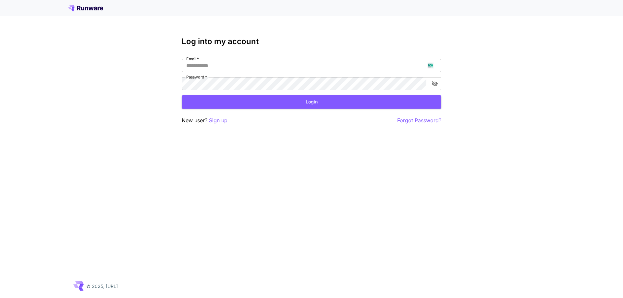  What do you see at coordinates (204, 120) in the screenshot?
I see `p: New user?` at bounding box center [204, 120].